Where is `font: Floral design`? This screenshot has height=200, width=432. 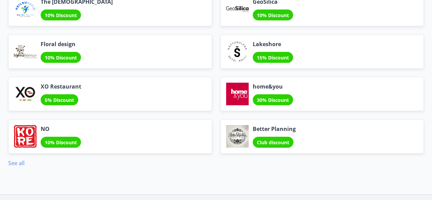
font: Floral design is located at coordinates (58, 44).